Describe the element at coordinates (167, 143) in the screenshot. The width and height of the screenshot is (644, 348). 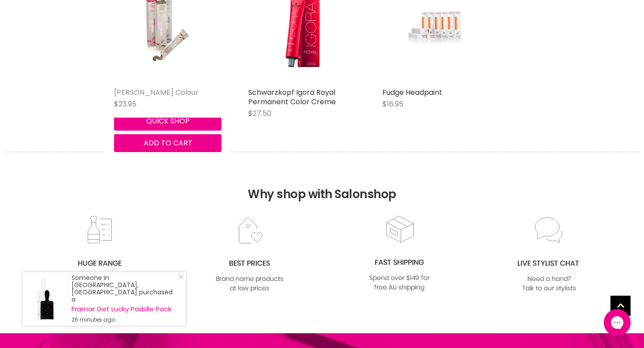
I see `button: Add to cart` at that location.